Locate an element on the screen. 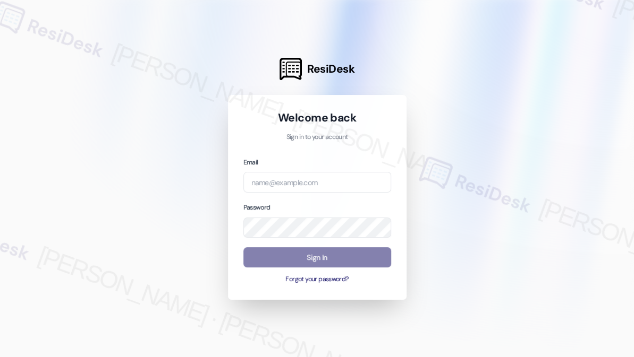 This screenshot has height=357, width=634. label: Email is located at coordinates (251, 162).